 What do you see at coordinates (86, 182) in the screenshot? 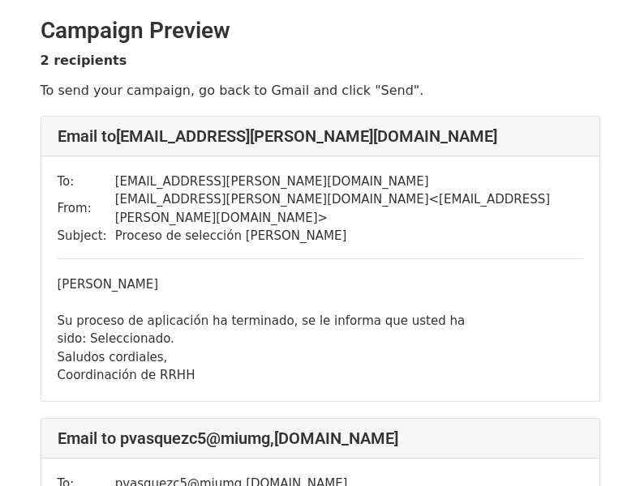
I see `td: To:` at bounding box center [86, 182].